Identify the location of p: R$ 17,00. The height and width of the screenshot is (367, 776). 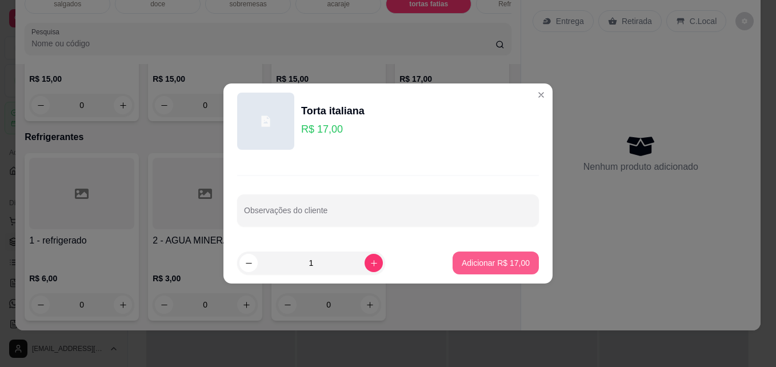
(333, 129).